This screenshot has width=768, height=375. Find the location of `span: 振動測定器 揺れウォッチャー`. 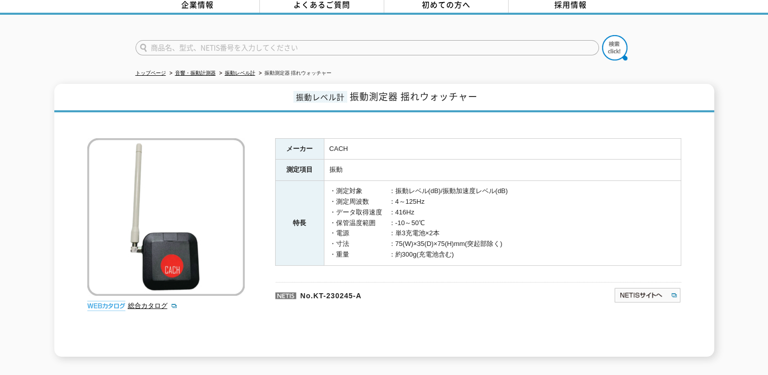

span: 振動測定器 揺れウォッチャー is located at coordinates (414, 96).